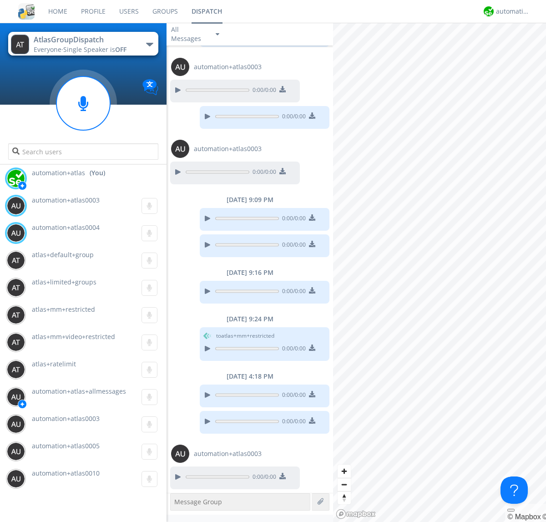  Describe the element at coordinates (95, 49) in the screenshot. I see `span: Single Speaker is` at that location.